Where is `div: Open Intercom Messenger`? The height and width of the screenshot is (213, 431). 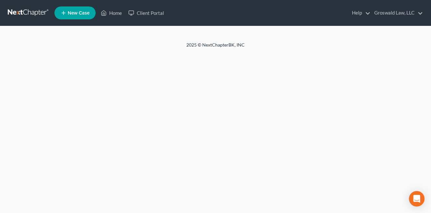 div: Open Intercom Messenger is located at coordinates (417, 199).